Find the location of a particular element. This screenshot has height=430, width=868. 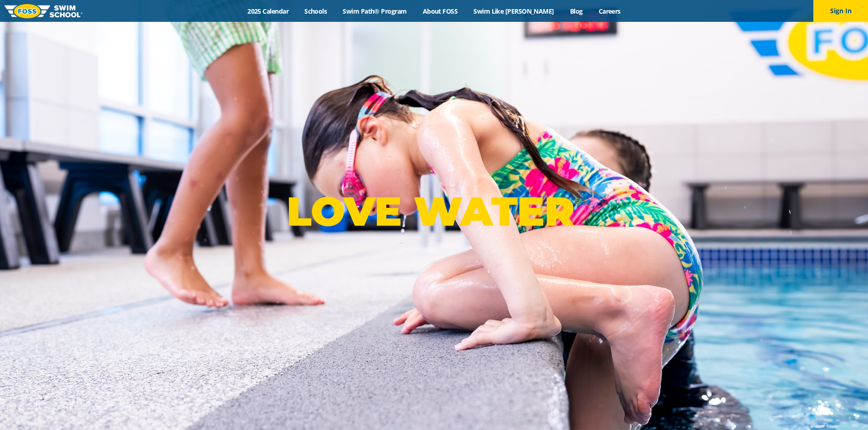

img: FOSS Swim School Logo is located at coordinates (44, 11).